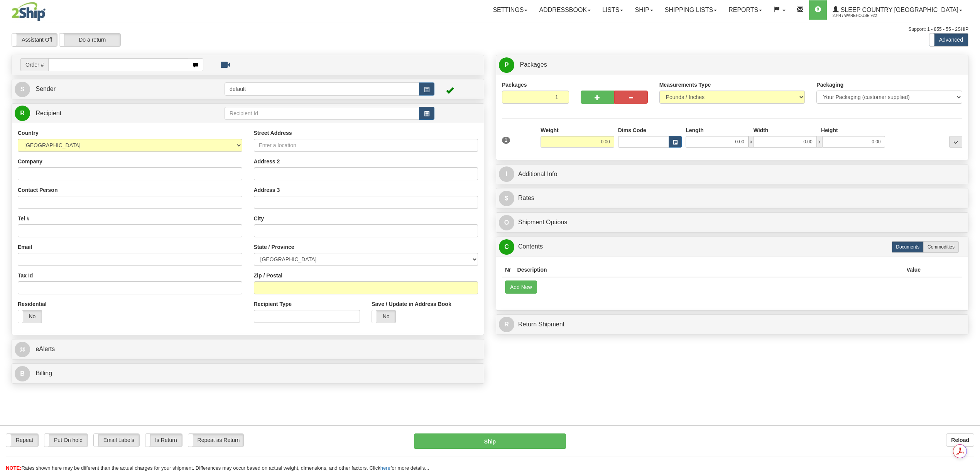  I want to click on label: Packaging, so click(830, 85).